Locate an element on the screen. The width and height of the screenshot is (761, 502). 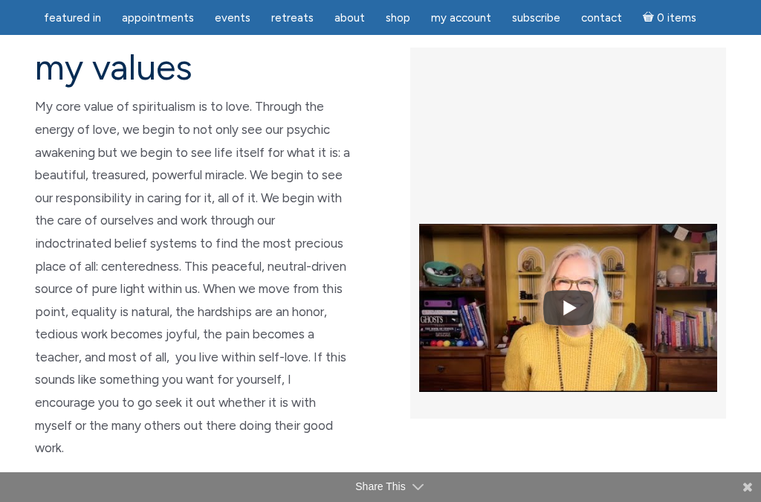
p: My core value of spiritualism is to love. Through the energy of love, we begin to not only see ou... is located at coordinates (193, 277).